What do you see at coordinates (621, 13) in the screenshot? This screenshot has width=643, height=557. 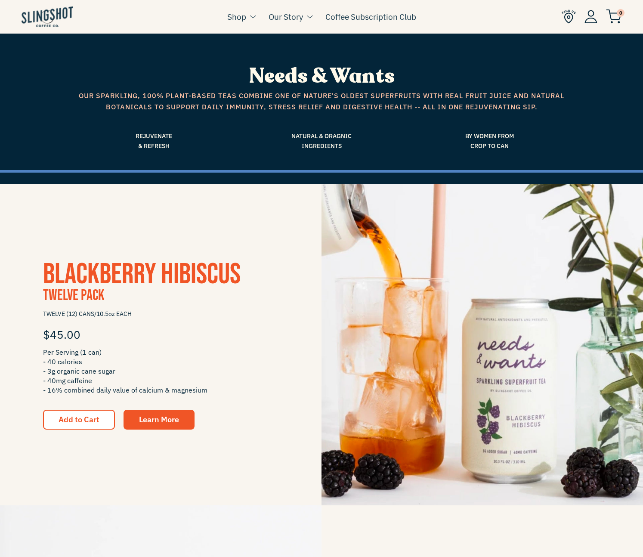 I see `span: 0` at bounding box center [621, 13].